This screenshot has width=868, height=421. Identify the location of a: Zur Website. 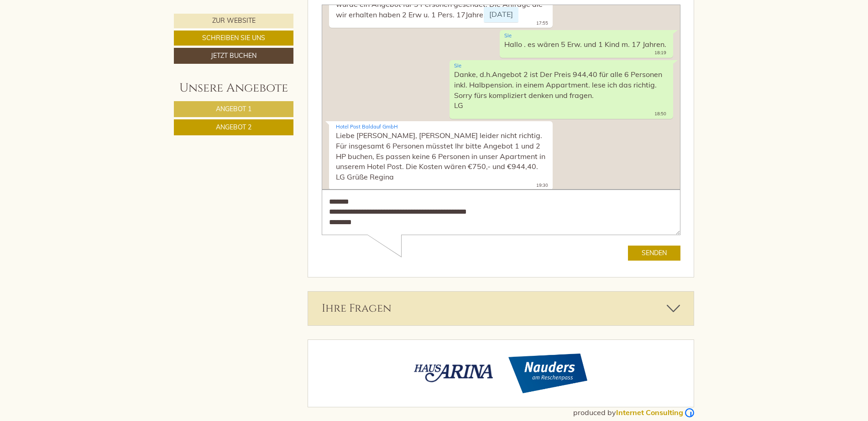
(234, 21).